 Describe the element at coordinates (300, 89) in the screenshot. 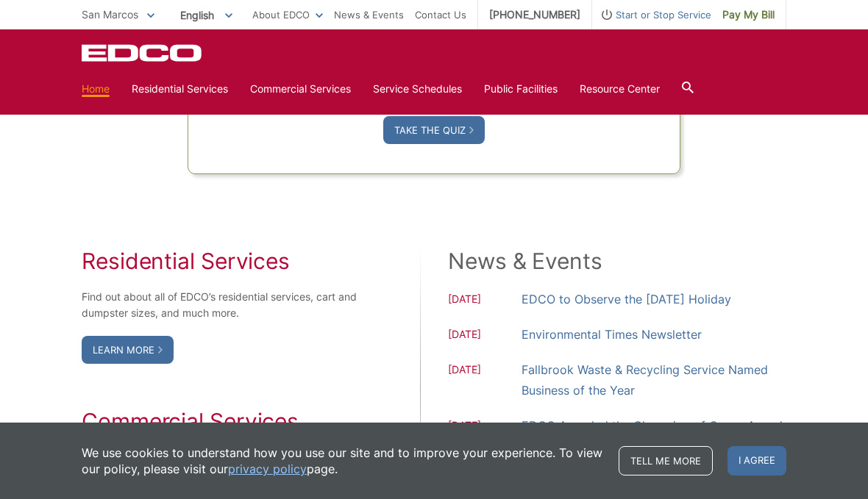

I see `a: Commercial Services` at that location.